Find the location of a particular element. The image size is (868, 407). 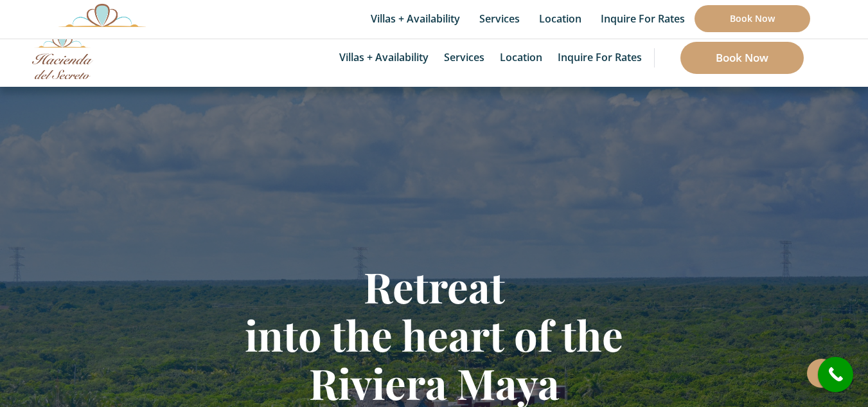

a: Location is located at coordinates (521, 57).